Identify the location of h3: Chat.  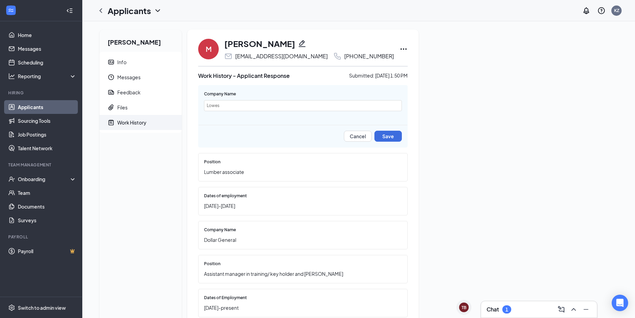
(492, 309).